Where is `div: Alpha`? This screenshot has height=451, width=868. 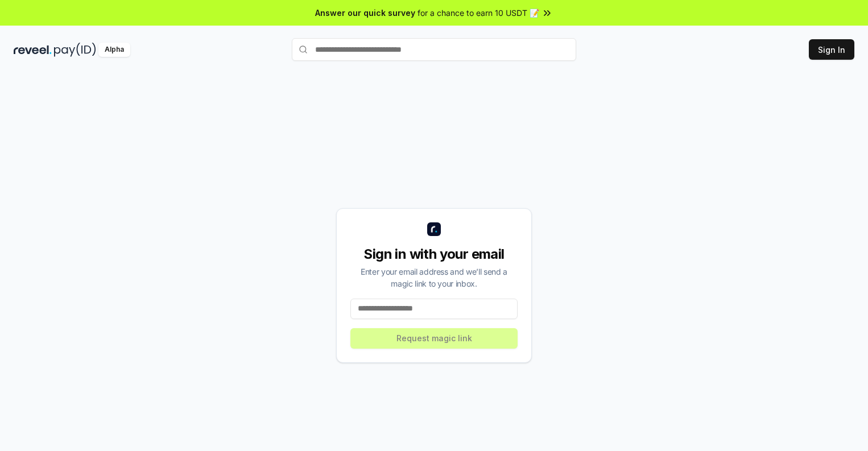 div: Alpha is located at coordinates (114, 49).